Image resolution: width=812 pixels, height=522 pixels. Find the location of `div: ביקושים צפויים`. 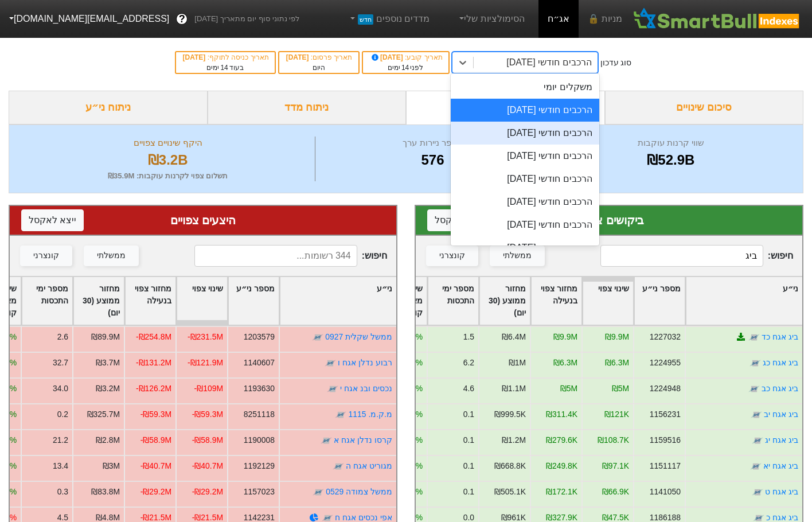

div: ביקושים צפויים is located at coordinates (609, 220).